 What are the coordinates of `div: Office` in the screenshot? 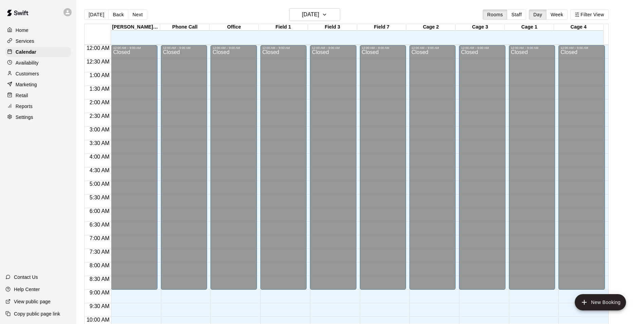 It's located at (234, 27).